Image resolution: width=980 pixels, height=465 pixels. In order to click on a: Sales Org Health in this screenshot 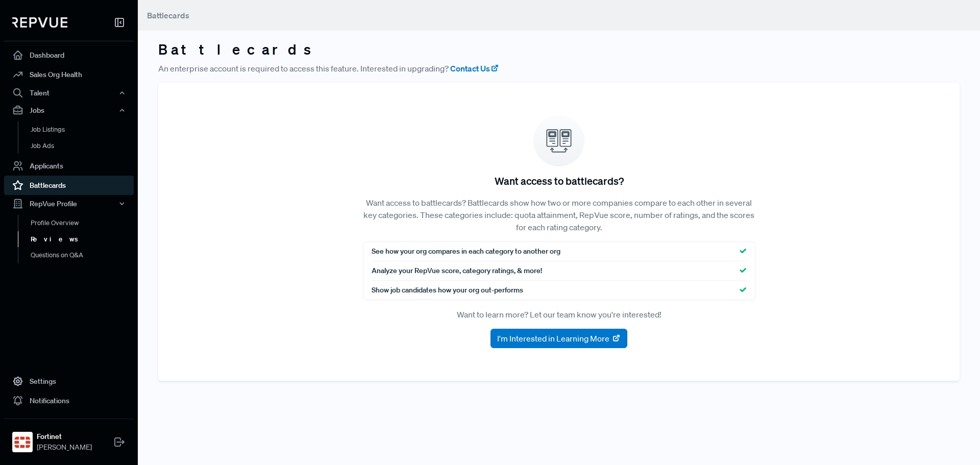, I will do `click(69, 75)`.